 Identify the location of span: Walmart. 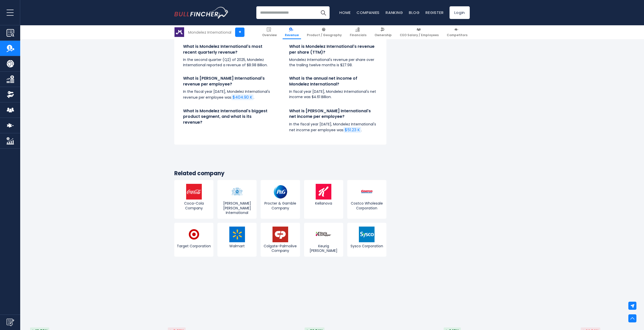
(237, 246).